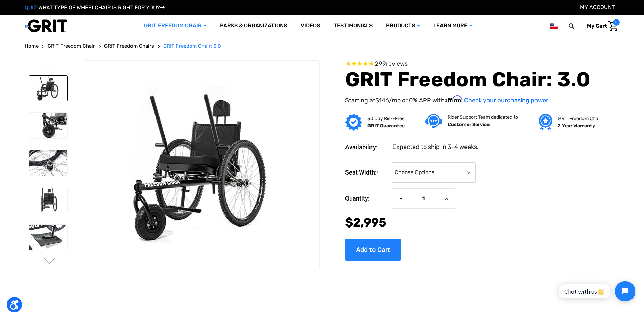  What do you see at coordinates (32, 46) in the screenshot?
I see `a: Home` at bounding box center [32, 46].